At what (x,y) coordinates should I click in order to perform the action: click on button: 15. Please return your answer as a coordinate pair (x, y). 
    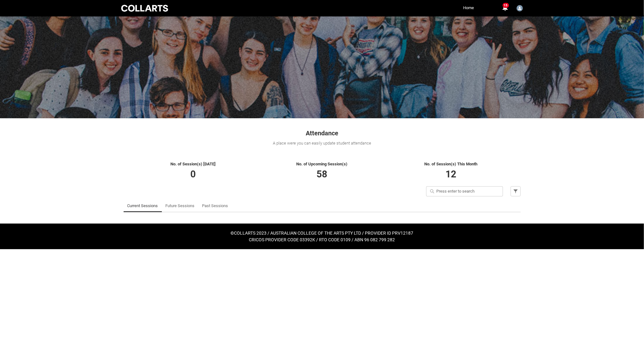
    Looking at the image, I should click on (505, 8).